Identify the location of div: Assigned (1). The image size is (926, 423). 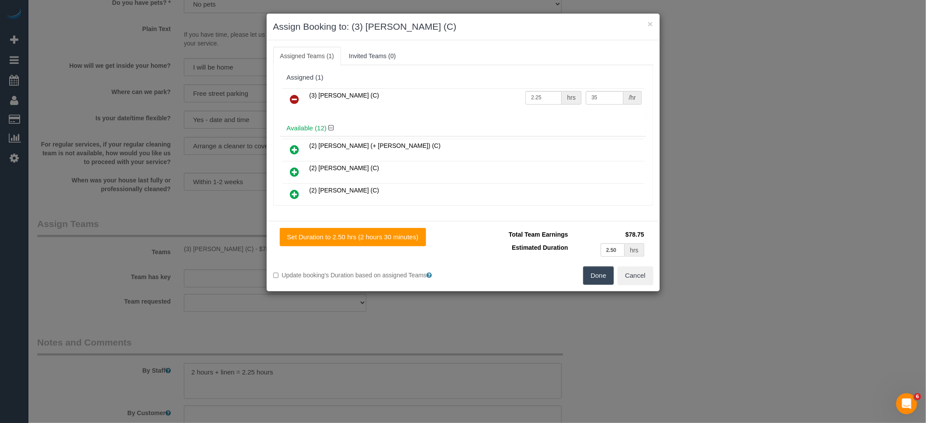
(463, 77).